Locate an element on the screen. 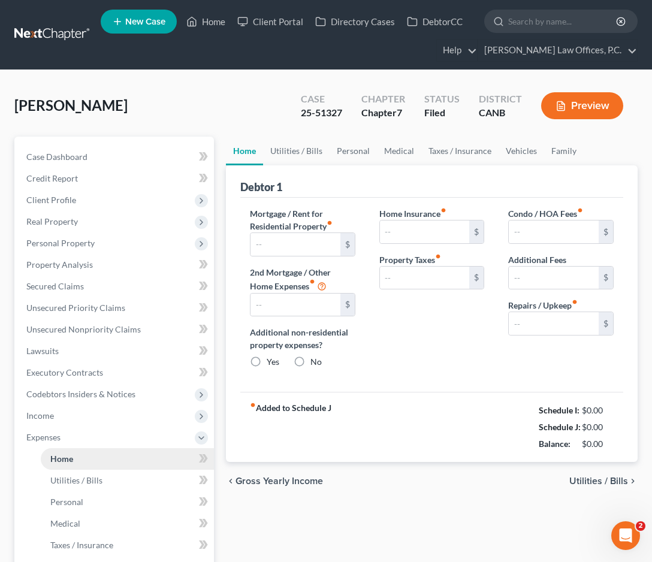 This screenshot has width=652, height=562. span: Home is located at coordinates (62, 458).